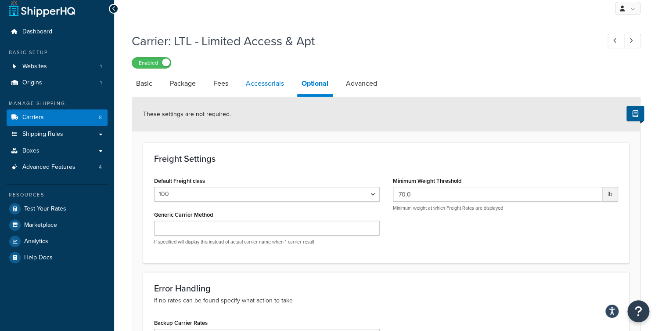 Image resolution: width=658 pixels, height=331 pixels. I want to click on a: Package, so click(183, 83).